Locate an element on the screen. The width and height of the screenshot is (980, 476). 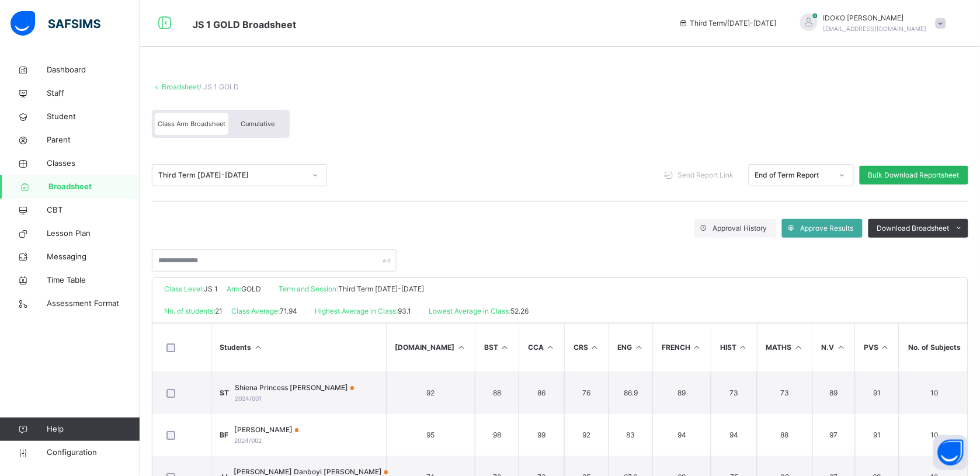
span: Broadsheet is located at coordinates (94, 187).